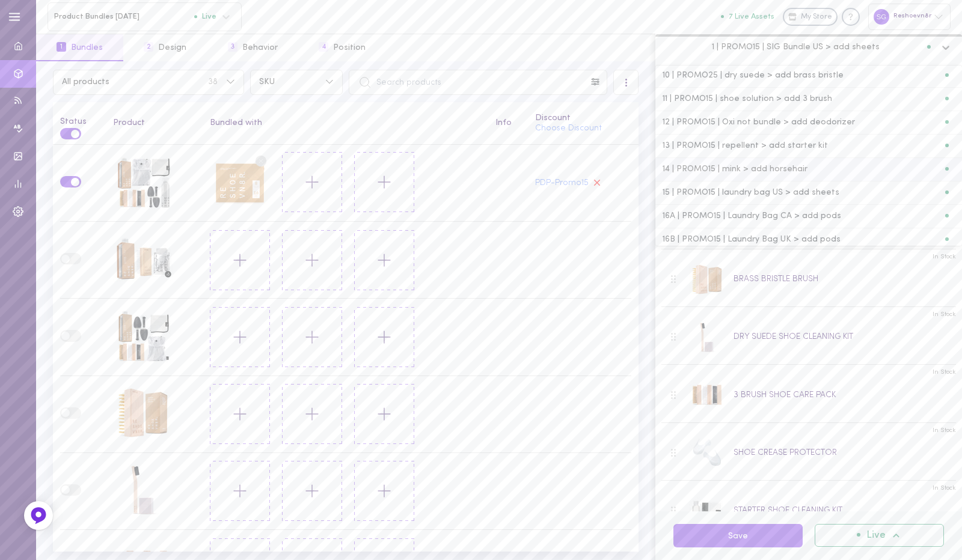  Describe the element at coordinates (143, 183) in the screenshot. I see `div: SIGNATURE SHOE LAUNDRY CLEANING & PROTECTION BUNDLE` at that location.